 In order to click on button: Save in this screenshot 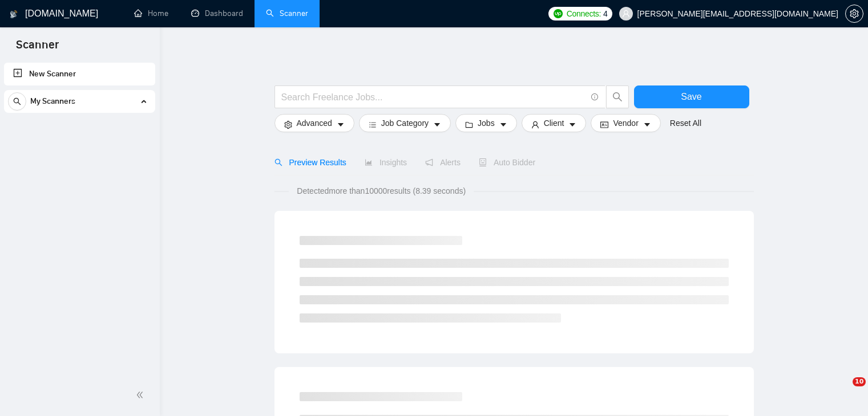, I will do `click(692, 97)`.